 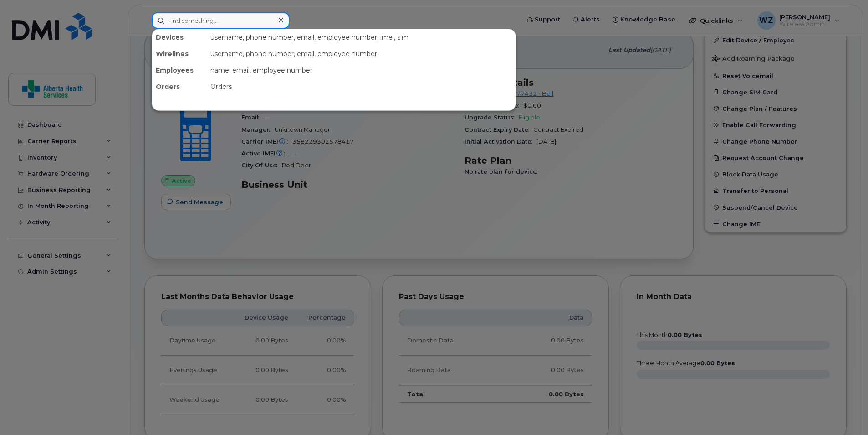 I want to click on div: Wirelines, so click(x=179, y=54).